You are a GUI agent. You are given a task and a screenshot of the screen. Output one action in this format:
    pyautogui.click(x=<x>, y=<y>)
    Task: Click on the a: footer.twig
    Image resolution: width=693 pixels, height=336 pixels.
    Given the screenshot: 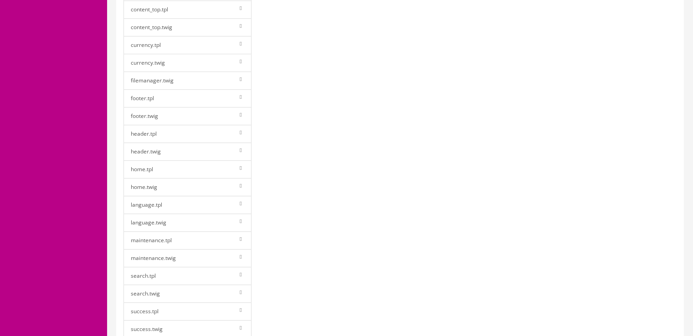 What is the action you would take?
    pyautogui.click(x=187, y=116)
    